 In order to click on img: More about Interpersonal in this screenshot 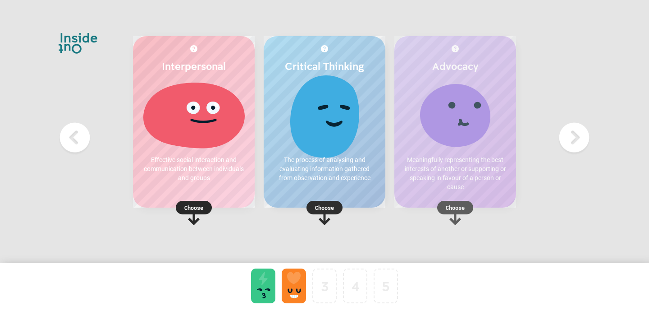, I will do `click(194, 49)`.